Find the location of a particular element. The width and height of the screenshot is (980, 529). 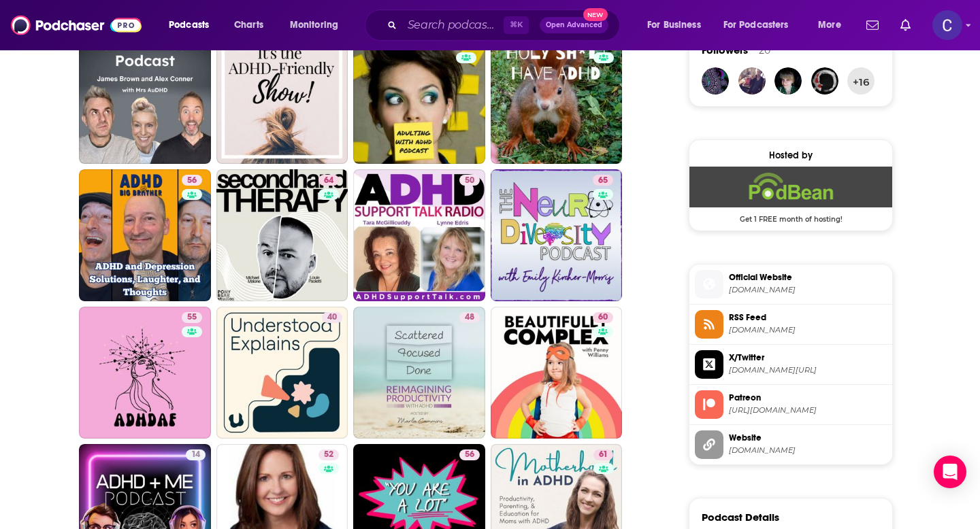

span: 61 is located at coordinates (603, 455).